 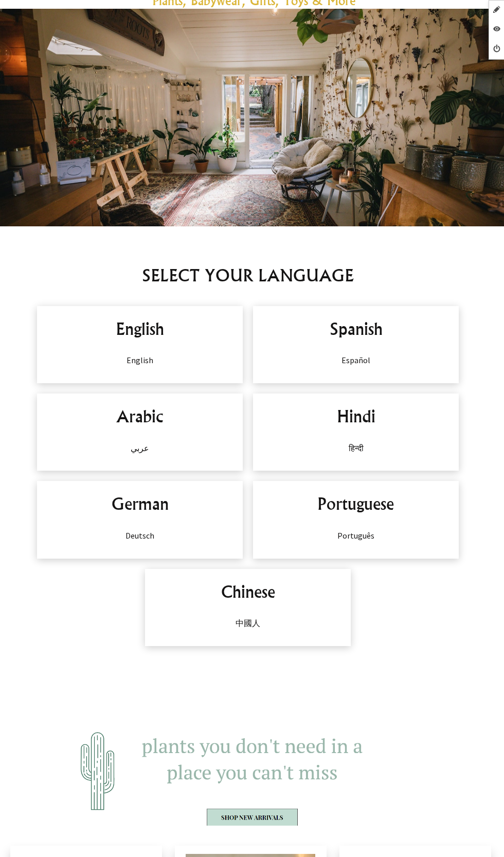 What do you see at coordinates (248, 623) in the screenshot?
I see `p: 中國人` at bounding box center [248, 623].